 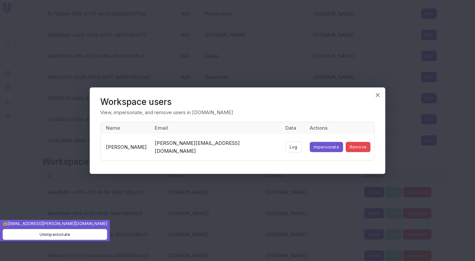 I want to click on button: Close, so click(x=378, y=95).